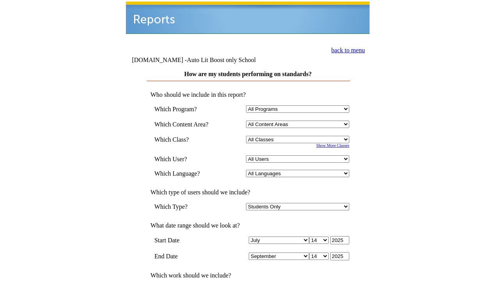  Describe the element at coordinates (248, 95) in the screenshot. I see `td: Who should we include in this report?` at that location.